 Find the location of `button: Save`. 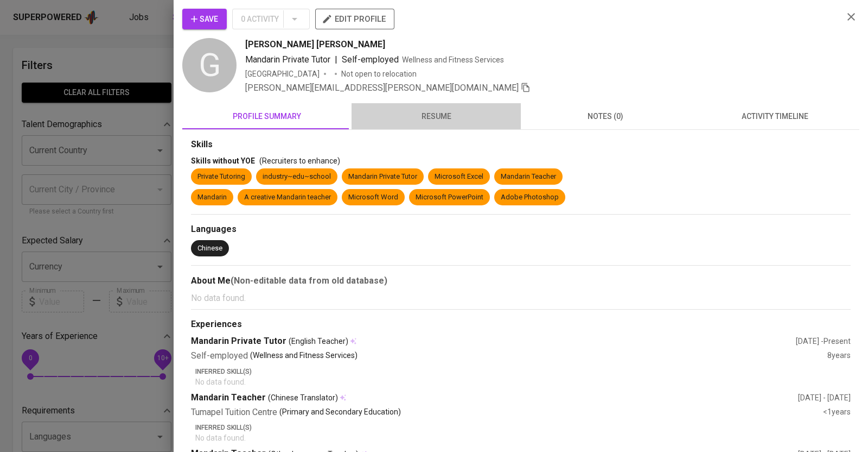

button: Save is located at coordinates (204, 19).